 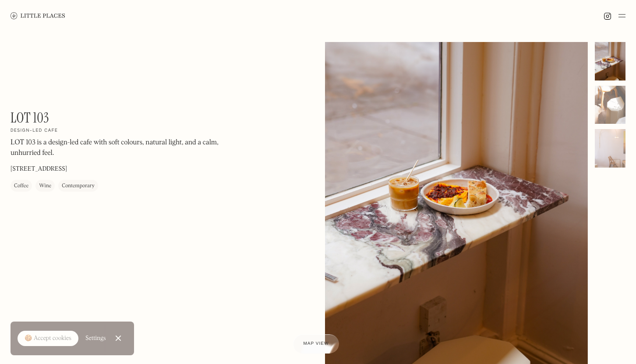 I want to click on a: 🍪 Accept cookies, so click(x=48, y=339).